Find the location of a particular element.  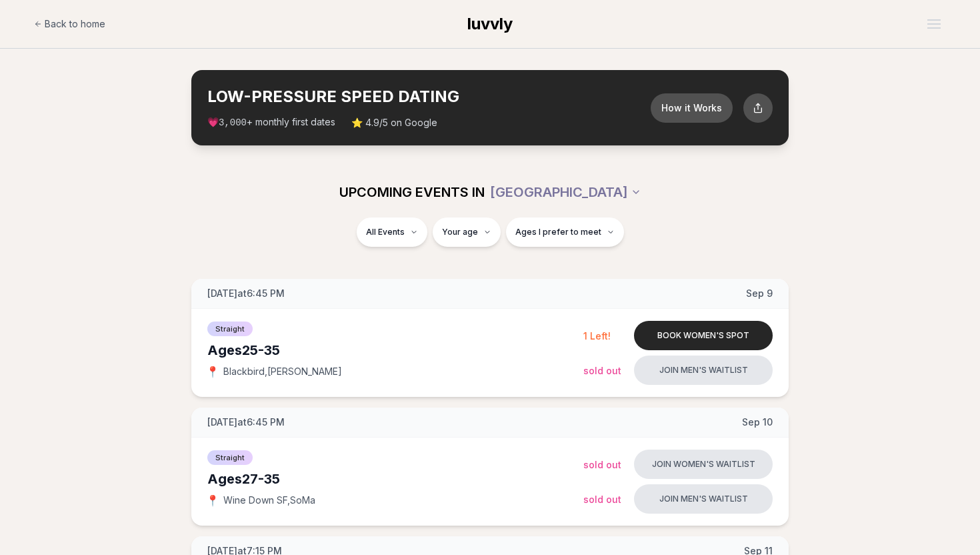

span: 💗 + monthly first dates is located at coordinates (271, 122).